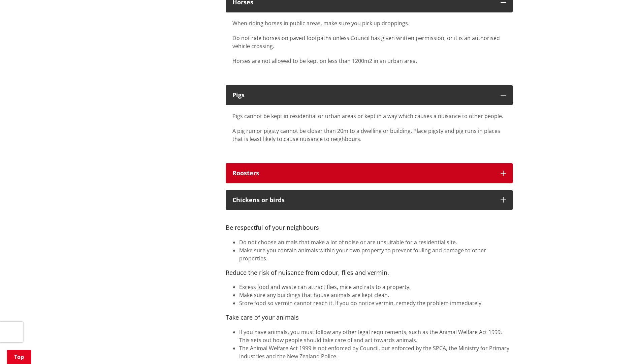 The image size is (639, 364). Describe the element at coordinates (370, 23) in the screenshot. I see `p: When riding horses in public areas, make sure you pick up droppings.` at that location.